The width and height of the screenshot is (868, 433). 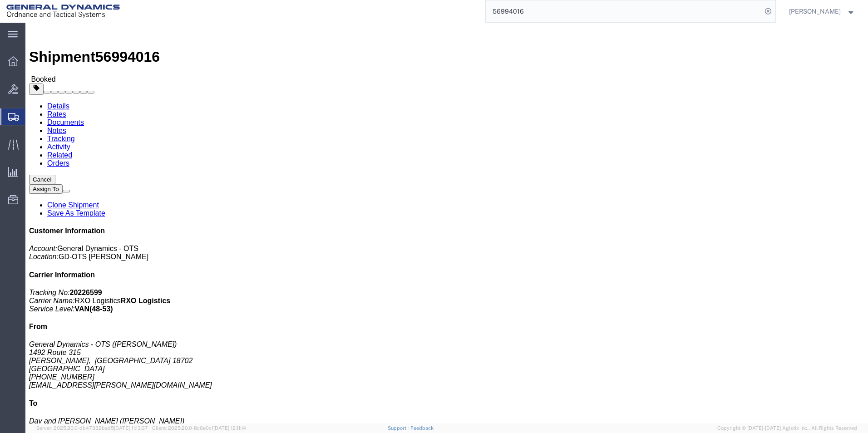 What do you see at coordinates (199, 428) in the screenshot?
I see `span: Client: 2025.20.0-8c6e0cf` at bounding box center [199, 428].